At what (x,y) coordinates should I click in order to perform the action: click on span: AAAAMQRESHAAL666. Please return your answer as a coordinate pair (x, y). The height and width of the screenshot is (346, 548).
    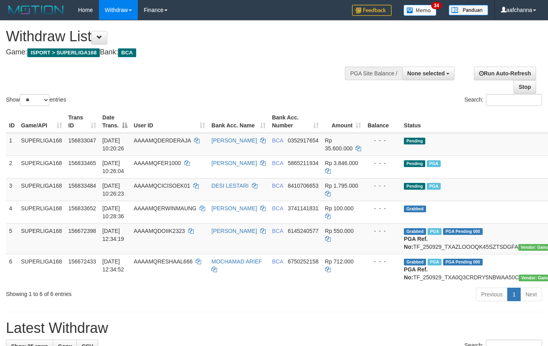
    Looking at the image, I should click on (163, 261).